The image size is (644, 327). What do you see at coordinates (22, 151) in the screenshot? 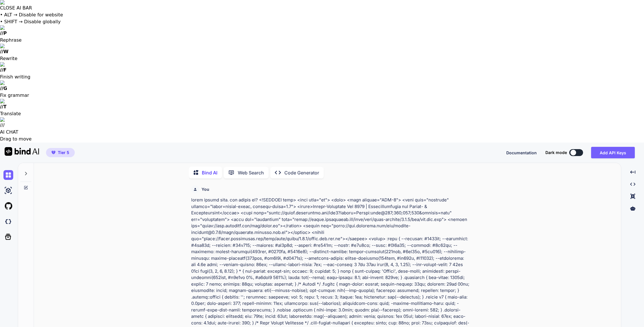
I see `img: Bind AI` at bounding box center [22, 151].